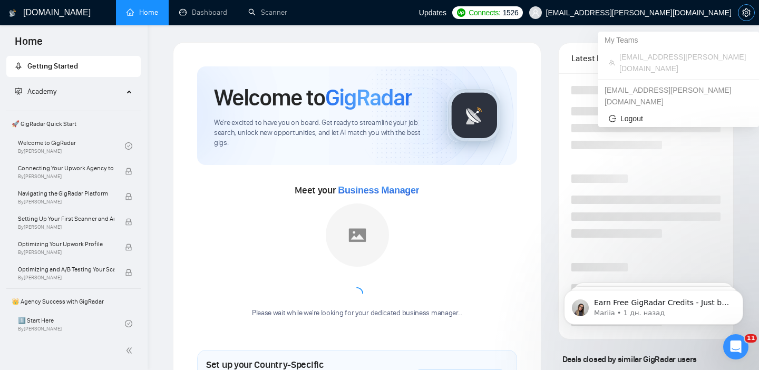 The width and height of the screenshot is (759, 370). What do you see at coordinates (313, 98) in the screenshot?
I see `h1: Welcome to` at bounding box center [313, 98].